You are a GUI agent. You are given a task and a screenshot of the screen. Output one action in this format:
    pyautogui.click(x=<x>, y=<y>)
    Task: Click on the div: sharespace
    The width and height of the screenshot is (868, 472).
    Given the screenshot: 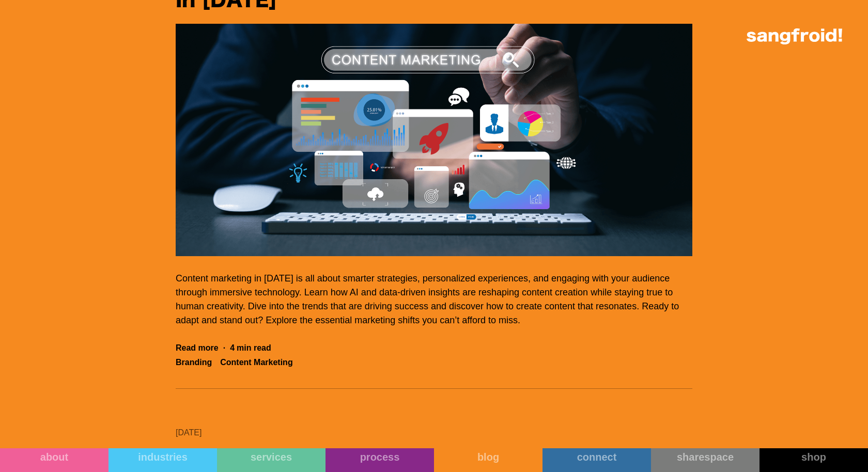 What is the action you would take?
    pyautogui.click(x=705, y=457)
    